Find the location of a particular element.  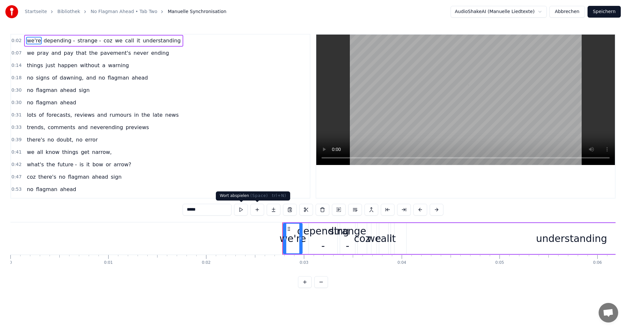

span: is is located at coordinates (82, 164).